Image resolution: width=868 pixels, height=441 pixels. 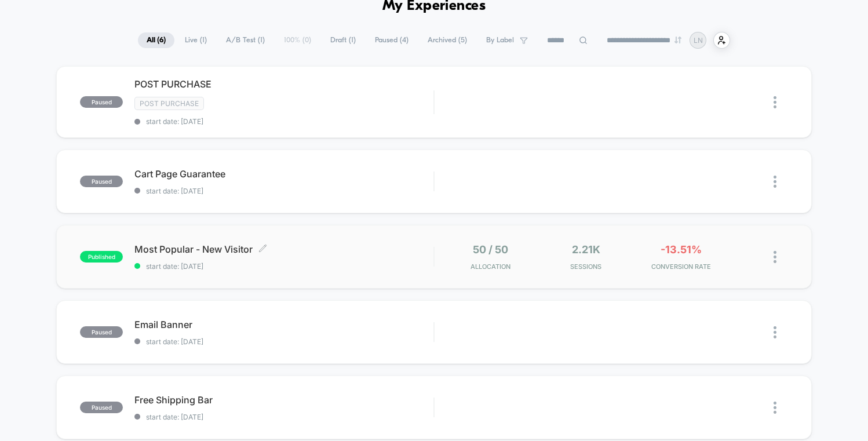 What do you see at coordinates (284, 174) in the screenshot?
I see `span: Cart Page Guarantee` at bounding box center [284, 174].